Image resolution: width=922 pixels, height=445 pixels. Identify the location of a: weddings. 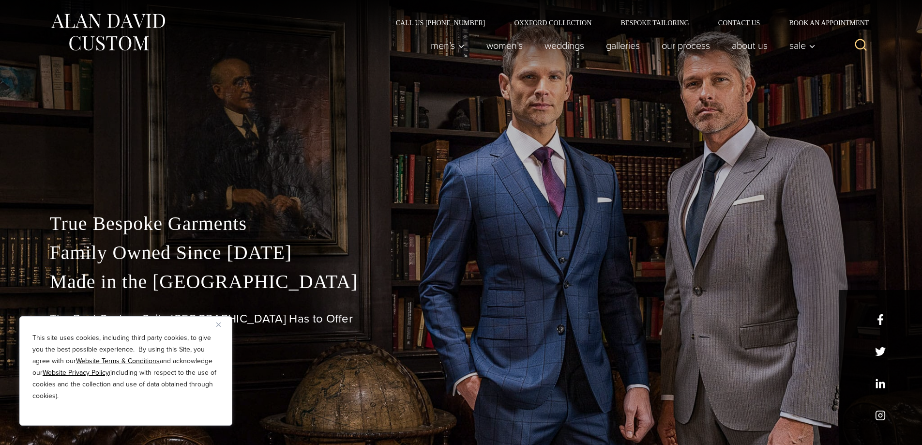
(564, 46).